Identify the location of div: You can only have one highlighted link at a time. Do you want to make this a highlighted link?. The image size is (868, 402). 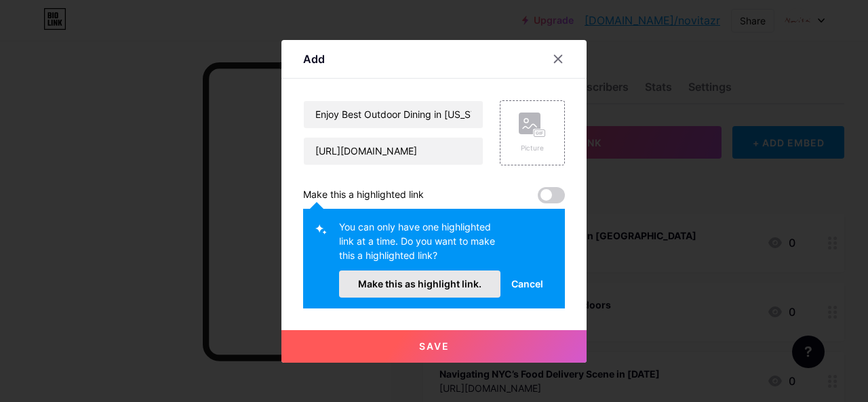
(420, 245).